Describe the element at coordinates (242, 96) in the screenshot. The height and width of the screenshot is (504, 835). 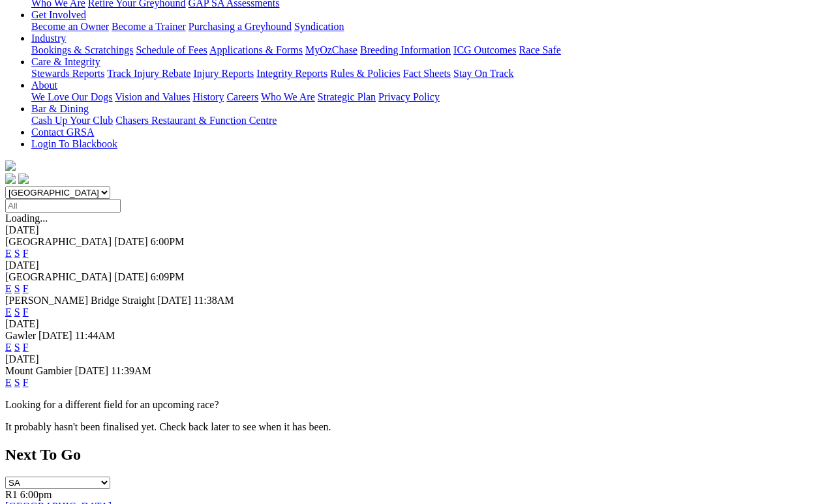
I see `a: Careers` at that location.